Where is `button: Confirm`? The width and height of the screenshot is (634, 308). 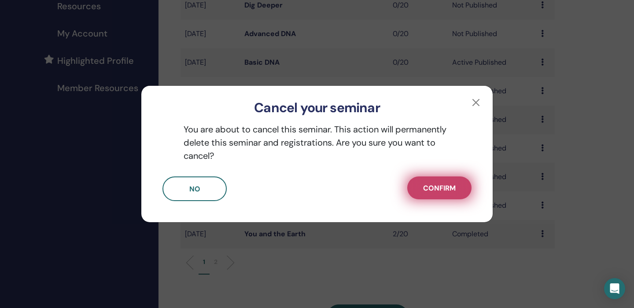 button: Confirm is located at coordinates (439, 188).